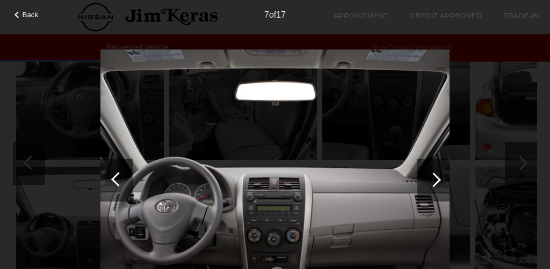 This screenshot has width=550, height=269. I want to click on span: 17, so click(281, 14).